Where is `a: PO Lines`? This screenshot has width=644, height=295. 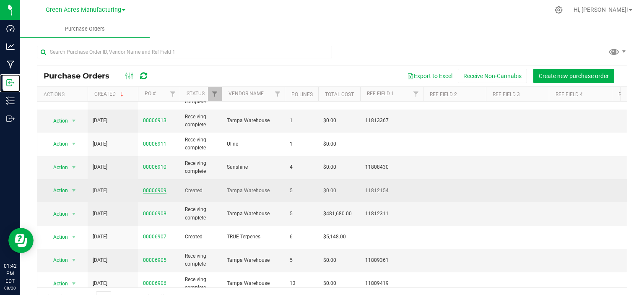
a: PO Lines is located at coordinates (302, 94).